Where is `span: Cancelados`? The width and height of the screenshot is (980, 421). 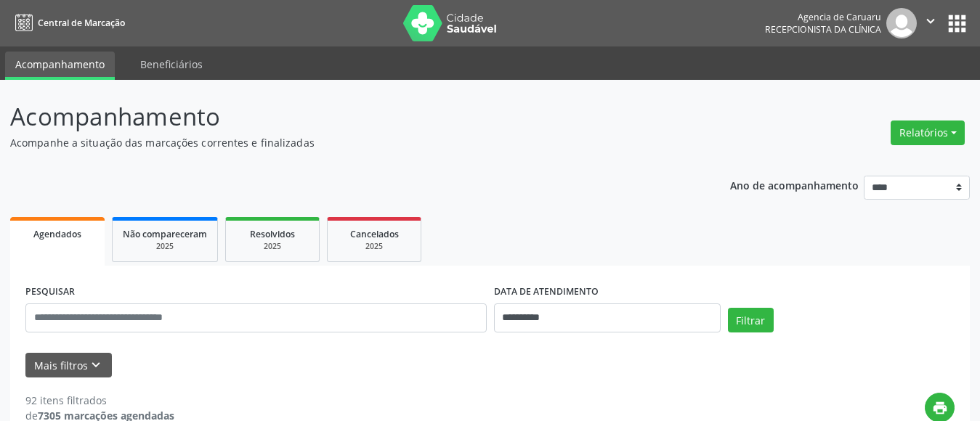 span: Cancelados is located at coordinates (374, 234).